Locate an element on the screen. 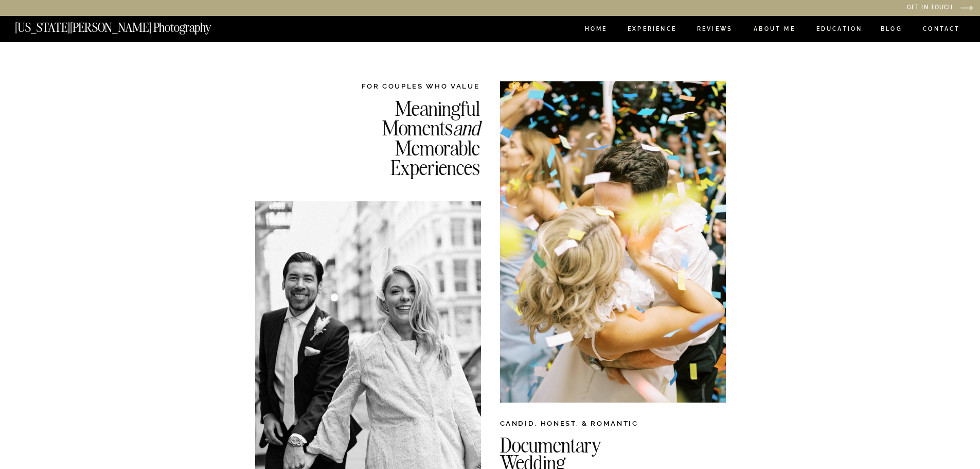  a: BLOG is located at coordinates (892, 30).